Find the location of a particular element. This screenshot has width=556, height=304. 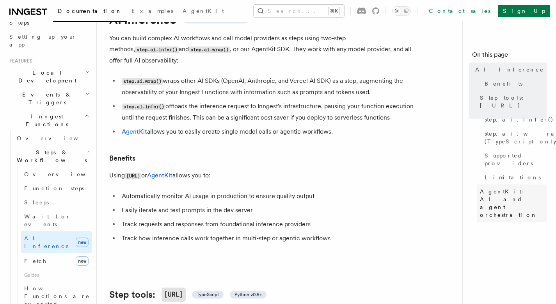

a: Supported providers is located at coordinates (514, 159).